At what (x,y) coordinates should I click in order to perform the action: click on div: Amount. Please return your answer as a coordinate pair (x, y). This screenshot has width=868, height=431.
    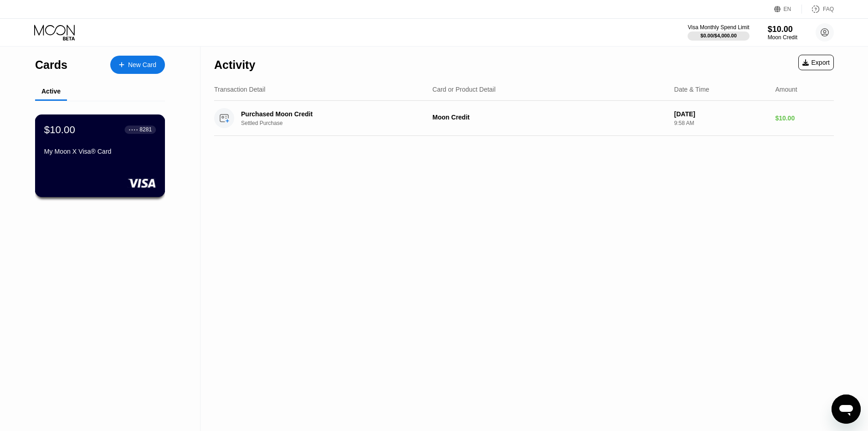
    Looking at the image, I should click on (786, 89).